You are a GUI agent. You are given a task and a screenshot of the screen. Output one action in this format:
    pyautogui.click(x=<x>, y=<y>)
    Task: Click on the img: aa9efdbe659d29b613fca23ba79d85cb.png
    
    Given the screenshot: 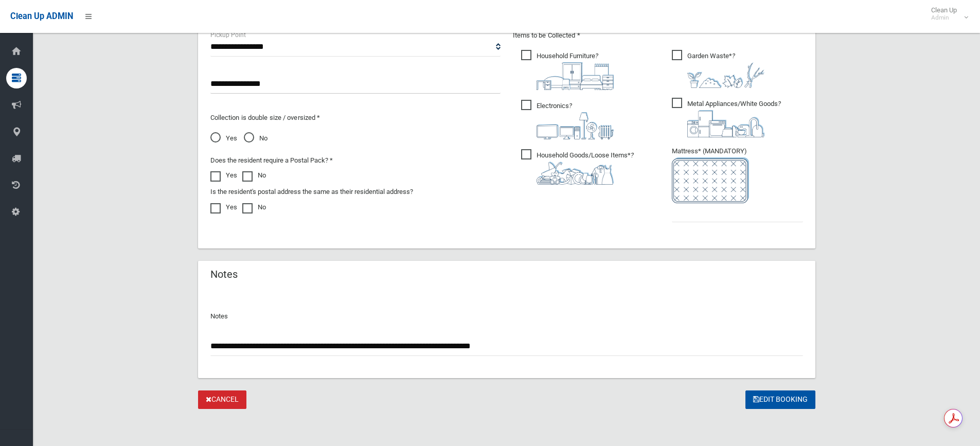 What is the action you would take?
    pyautogui.click(x=575, y=77)
    